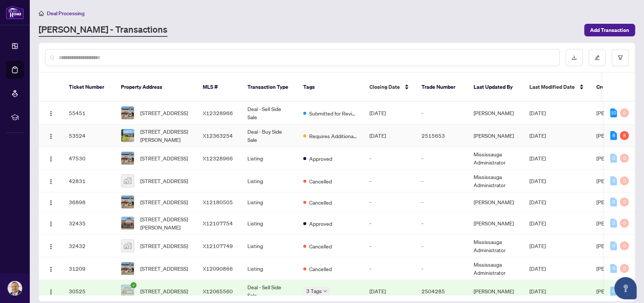 Image resolution: width=644 pixels, height=303 pixels. I want to click on span: Submitted for Review, so click(333, 113).